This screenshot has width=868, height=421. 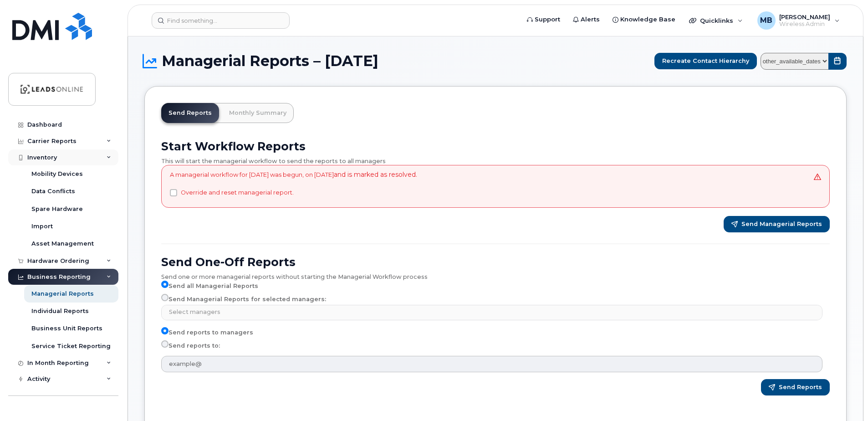 What do you see at coordinates (776, 224) in the screenshot?
I see `button: Send Managerial Reports` at bounding box center [776, 224].